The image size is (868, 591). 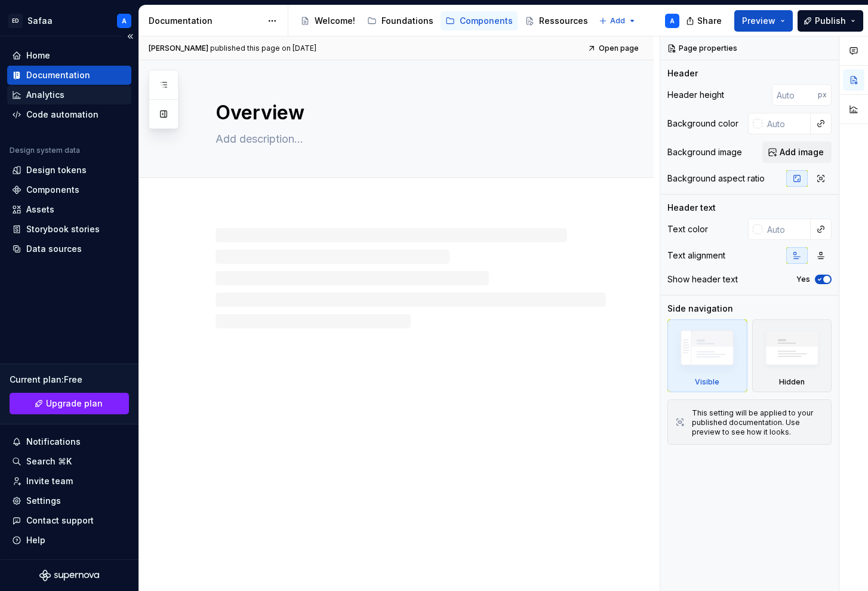 What do you see at coordinates (50, 481) in the screenshot?
I see `div: Invite team` at bounding box center [50, 481].